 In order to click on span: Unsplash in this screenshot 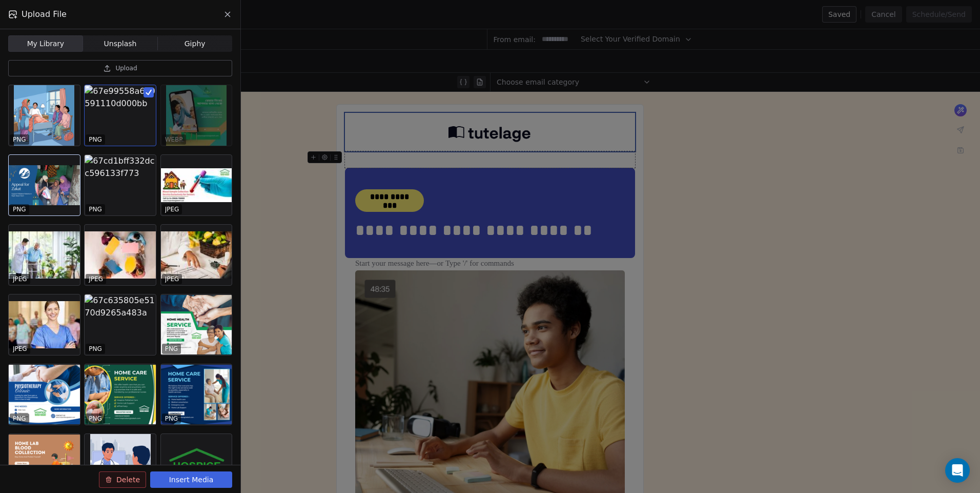, I will do `click(120, 43)`.